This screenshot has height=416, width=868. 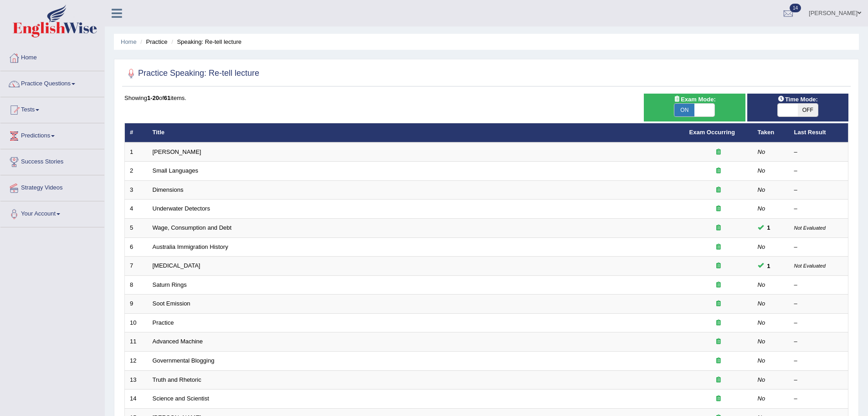 What do you see at coordinates (172, 303) in the screenshot?
I see `a: Soot Emission` at bounding box center [172, 303].